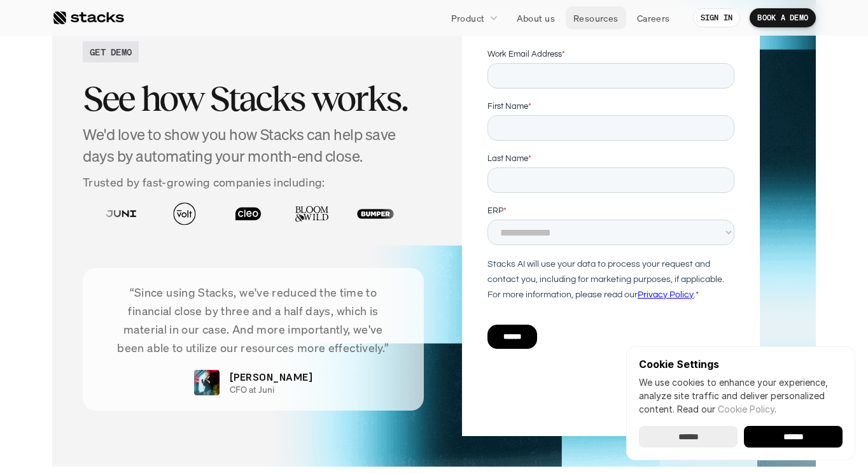 This screenshot has width=868, height=473. What do you see at coordinates (111, 51) in the screenshot?
I see `h2: GET DEMO` at bounding box center [111, 51].